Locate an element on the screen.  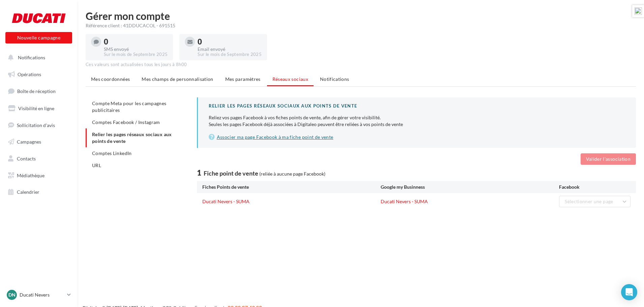
a: Calendrier is located at coordinates (39, 192).